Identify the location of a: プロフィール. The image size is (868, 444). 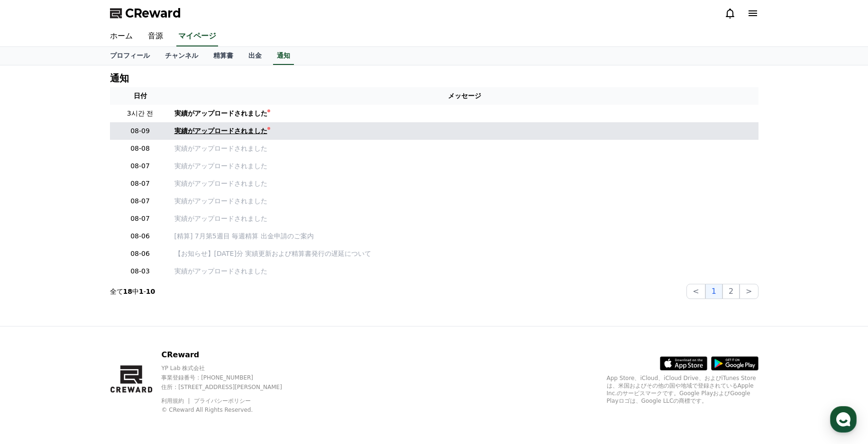
(130, 56).